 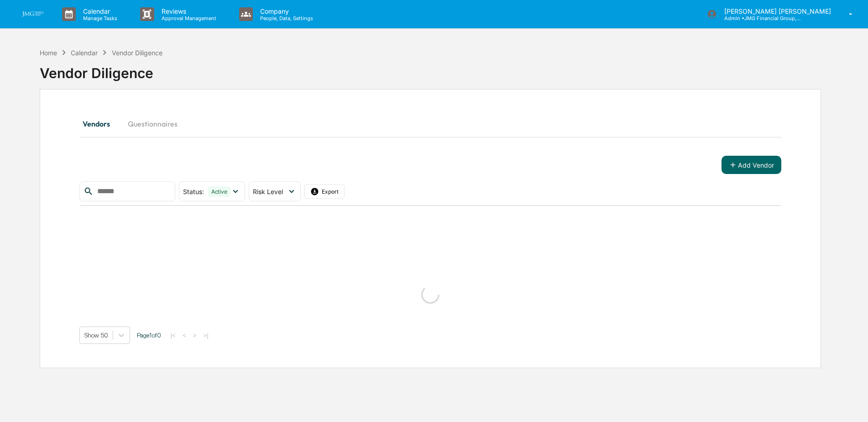 What do you see at coordinates (430, 124) in the screenshot?
I see `div: secondary tabs example` at bounding box center [430, 124].